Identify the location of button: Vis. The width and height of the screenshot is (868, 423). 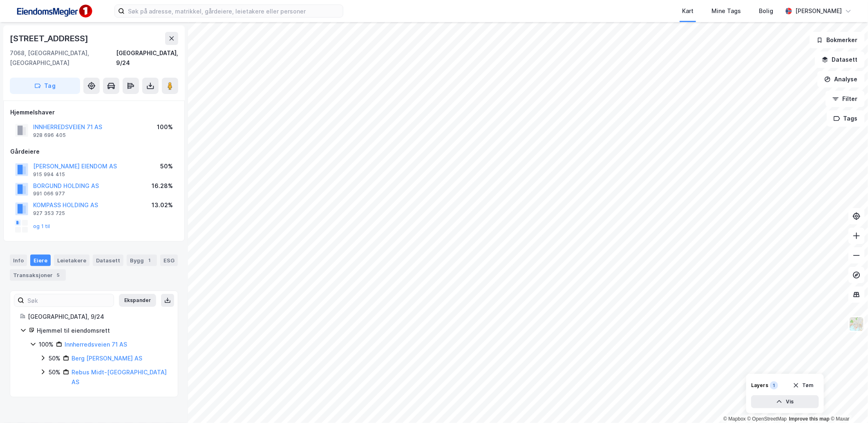
(785, 402).